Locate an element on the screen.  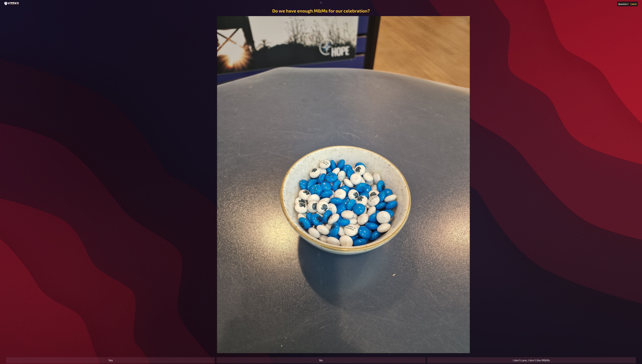
div: No is located at coordinates (321, 360).